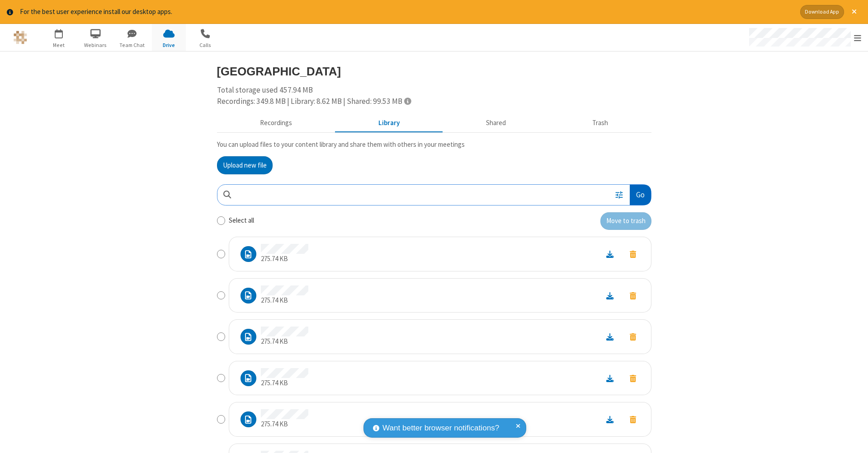 This screenshot has height=453, width=868. Describe the element at coordinates (434, 96) in the screenshot. I see `div: Total storage used 457.94 MB` at that location.